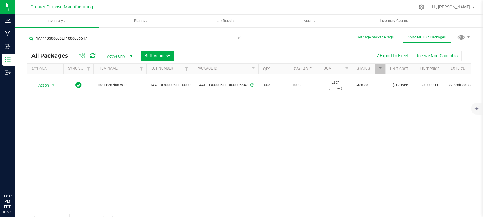 The width and height of the screenshot is (483, 217). Describe the element at coordinates (120, 85) in the screenshot. I see `span: The1 Benzina WIP` at that location.